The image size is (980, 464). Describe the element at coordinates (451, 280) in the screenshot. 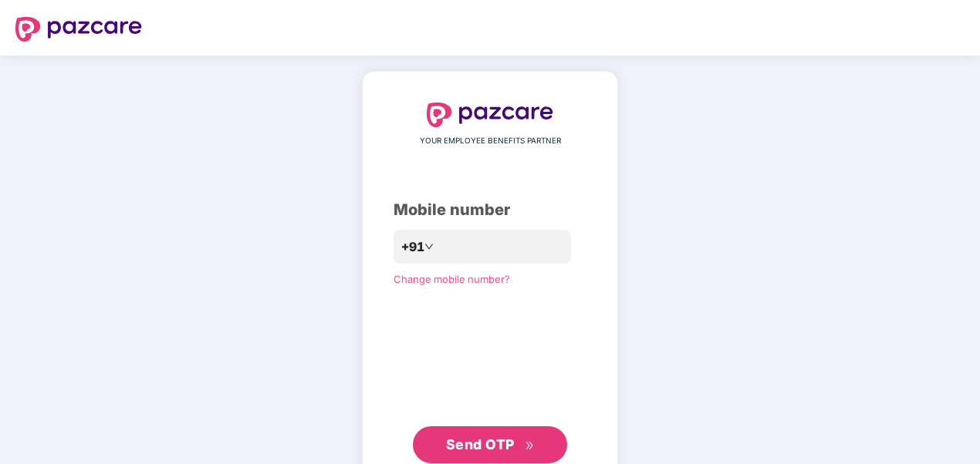

I see `a: Change mobile number?` at that location.